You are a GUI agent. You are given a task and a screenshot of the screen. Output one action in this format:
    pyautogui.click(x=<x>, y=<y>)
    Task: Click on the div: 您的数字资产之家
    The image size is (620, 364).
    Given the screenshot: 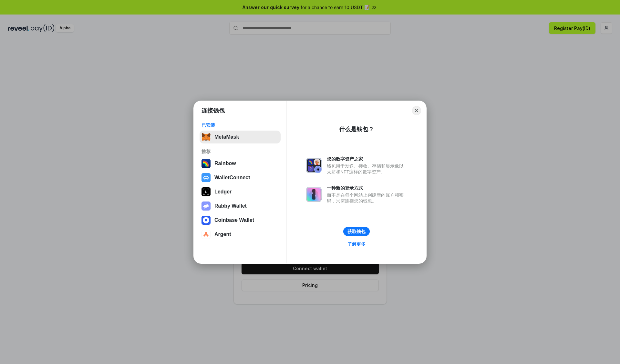 What is the action you would take?
    pyautogui.click(x=367, y=159)
    